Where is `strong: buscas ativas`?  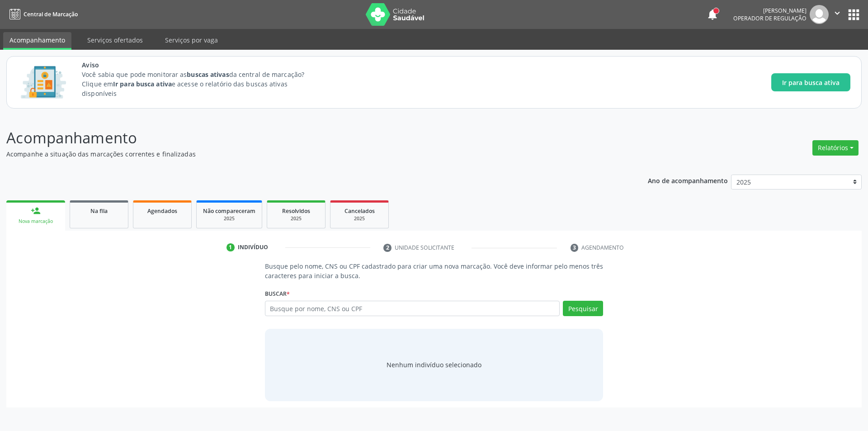
strong: buscas ativas is located at coordinates (207, 74).